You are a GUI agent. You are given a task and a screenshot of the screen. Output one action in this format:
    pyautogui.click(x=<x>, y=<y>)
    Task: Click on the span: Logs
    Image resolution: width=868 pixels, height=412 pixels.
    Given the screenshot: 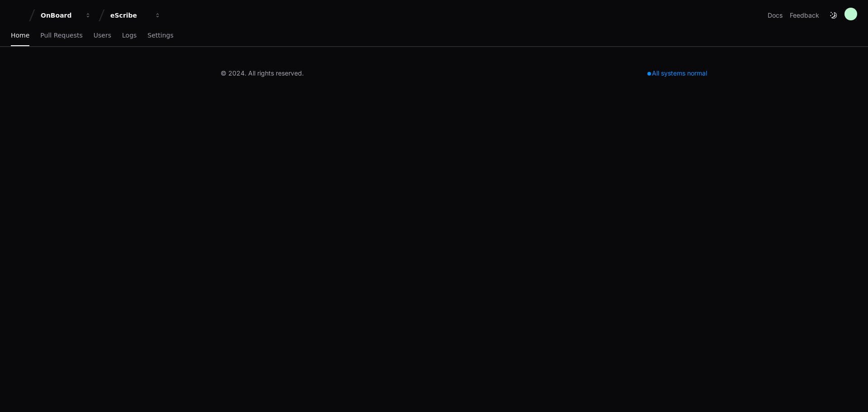 What is the action you would take?
    pyautogui.click(x=129, y=35)
    